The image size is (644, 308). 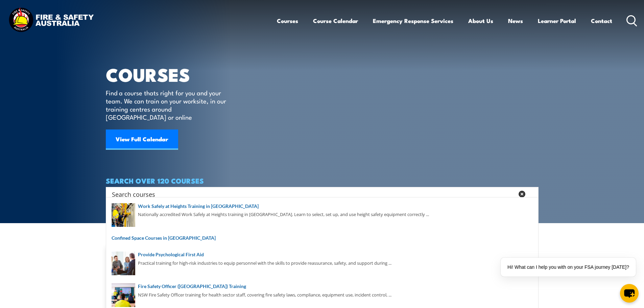 I want to click on a: About Us, so click(x=481, y=20).